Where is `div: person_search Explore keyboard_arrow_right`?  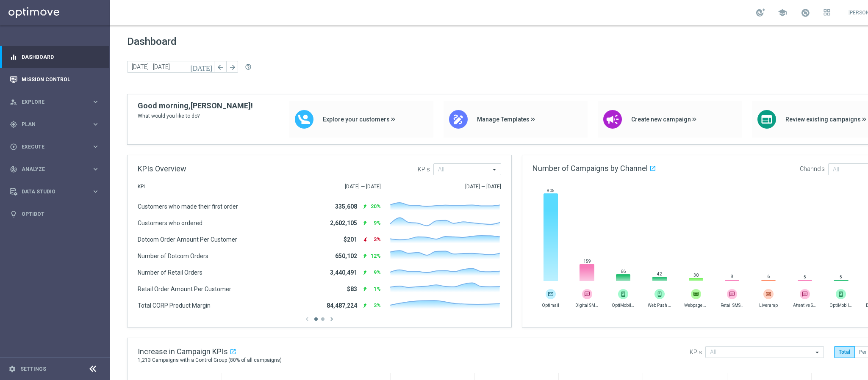 div: person_search Explore keyboard_arrow_right is located at coordinates (55, 102).